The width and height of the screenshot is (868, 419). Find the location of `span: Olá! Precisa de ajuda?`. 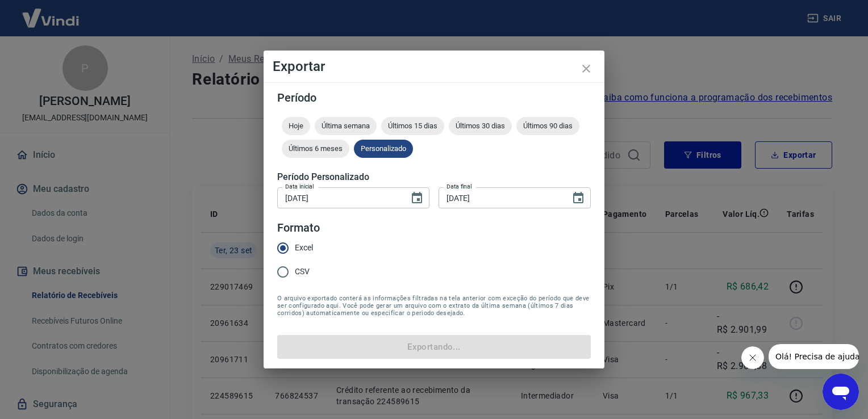

span: Olá! Precisa de ajuda? is located at coordinates (51, 13).